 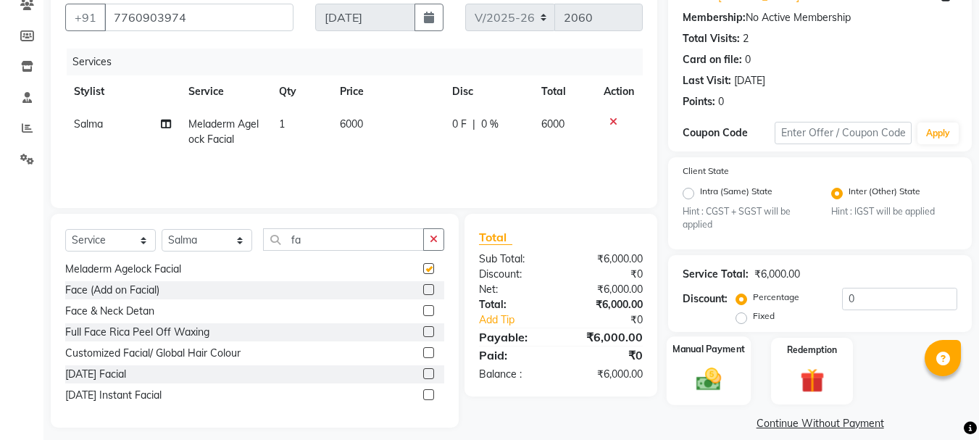 What do you see at coordinates (282, 124) in the screenshot?
I see `span: 1` at bounding box center [282, 124].